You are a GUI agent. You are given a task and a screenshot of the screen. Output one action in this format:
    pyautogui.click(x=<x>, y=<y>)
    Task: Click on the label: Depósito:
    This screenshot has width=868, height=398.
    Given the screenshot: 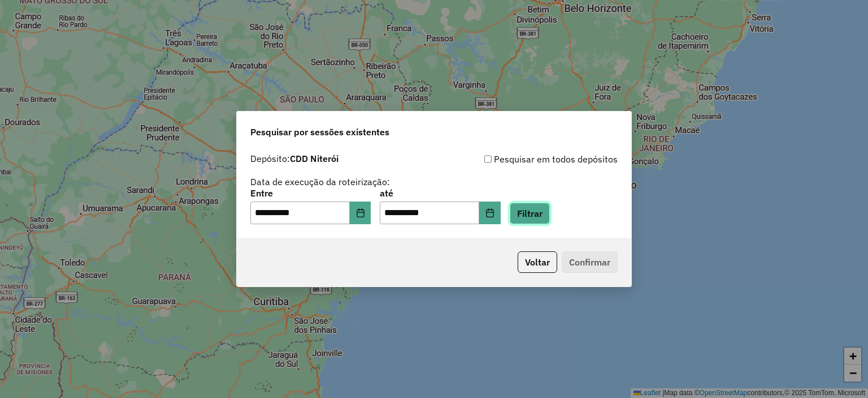 What is the action you would take?
    pyautogui.click(x=295, y=158)
    